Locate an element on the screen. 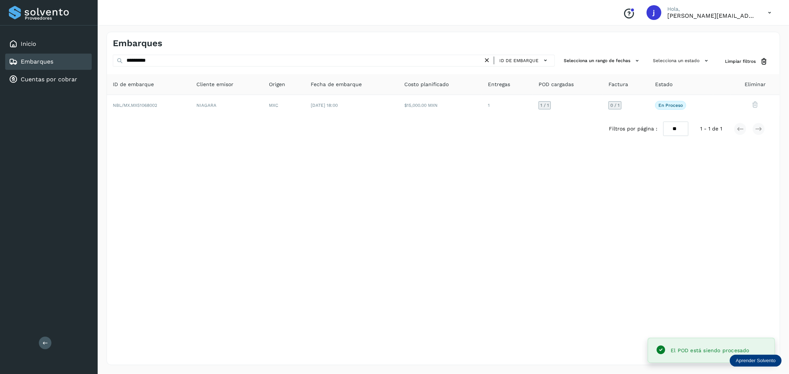  td: NIAGARA is located at coordinates (227, 105).